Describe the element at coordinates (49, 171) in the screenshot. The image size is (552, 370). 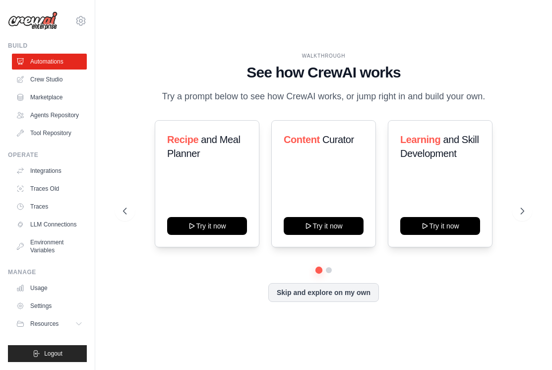
I see `a: Integrations` at that location.